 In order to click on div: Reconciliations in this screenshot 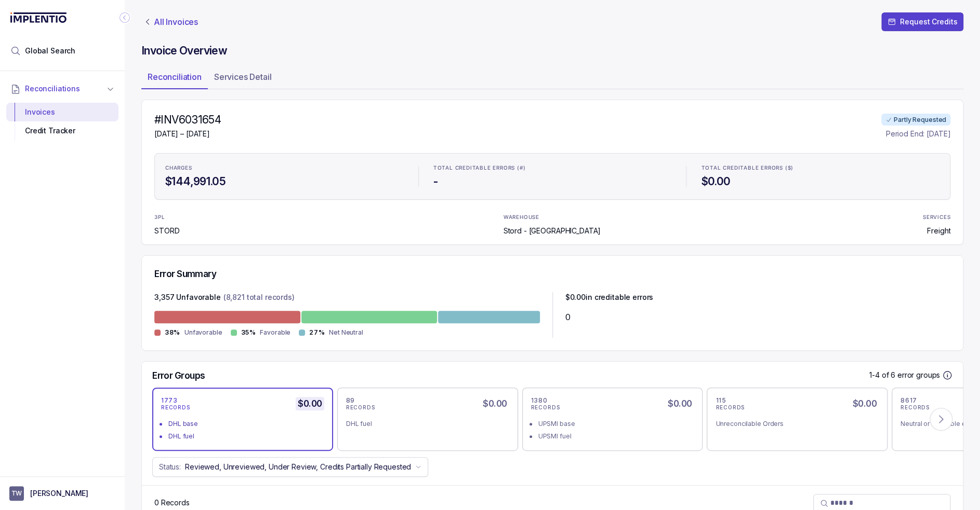, I will do `click(62, 121)`.